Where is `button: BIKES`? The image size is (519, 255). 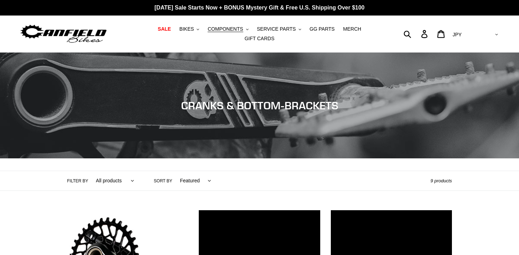
button: BIKES is located at coordinates (189, 29).